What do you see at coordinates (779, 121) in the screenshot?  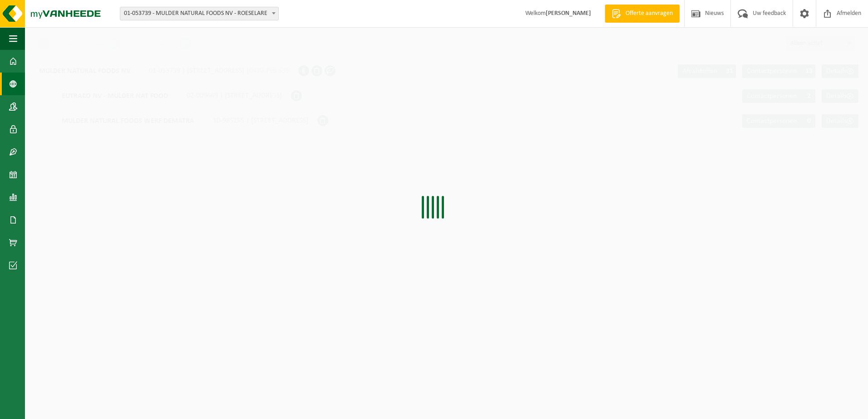 I see `a: Contactpersonen 0` at bounding box center [779, 121].